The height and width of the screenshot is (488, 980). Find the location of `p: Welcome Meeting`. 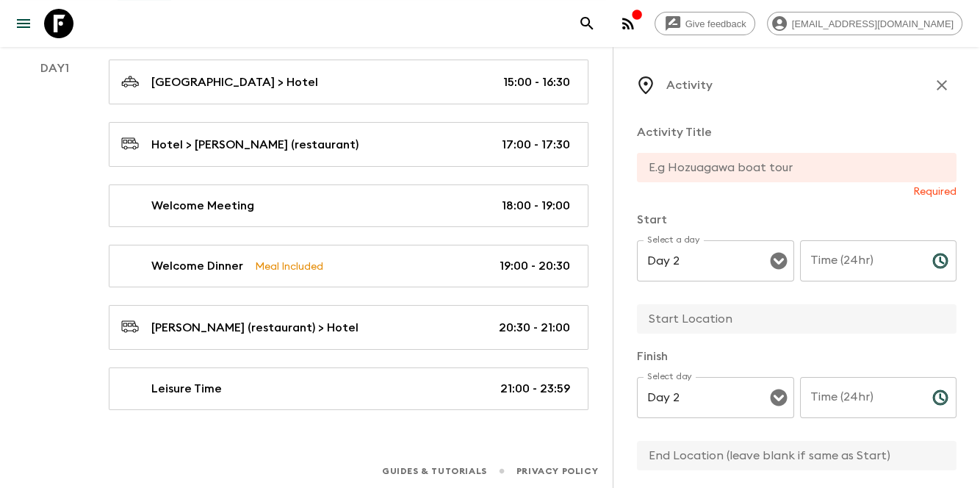

p: Welcome Meeting is located at coordinates (203, 205).